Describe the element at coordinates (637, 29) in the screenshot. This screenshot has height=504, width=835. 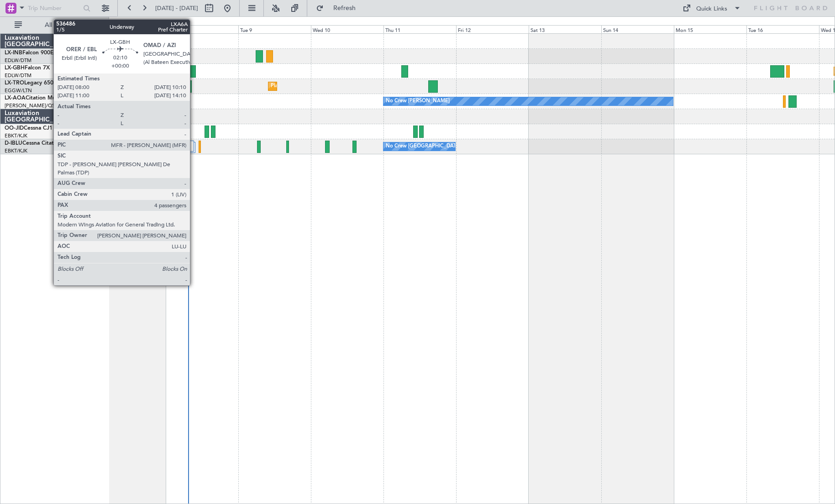
I see `div: Sun 14` at that location.